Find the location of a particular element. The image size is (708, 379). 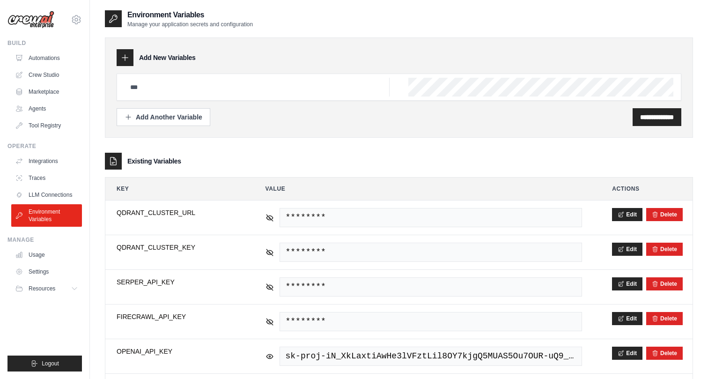

h3: Existing Variables is located at coordinates (154, 161).